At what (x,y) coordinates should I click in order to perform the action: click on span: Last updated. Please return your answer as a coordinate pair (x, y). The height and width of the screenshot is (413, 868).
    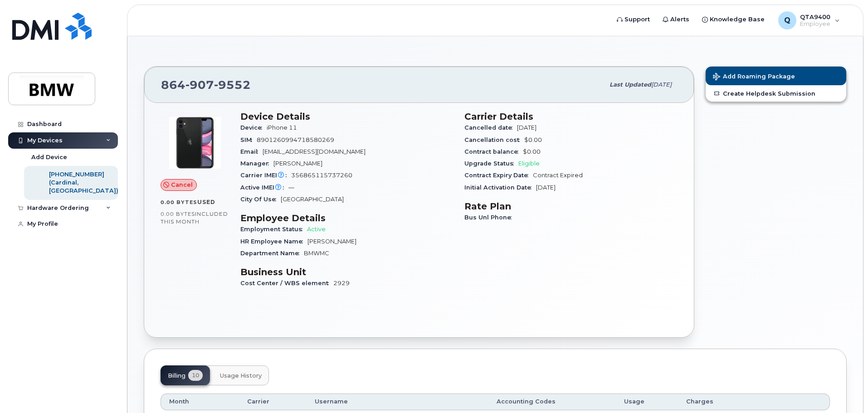
    Looking at the image, I should click on (630, 84).